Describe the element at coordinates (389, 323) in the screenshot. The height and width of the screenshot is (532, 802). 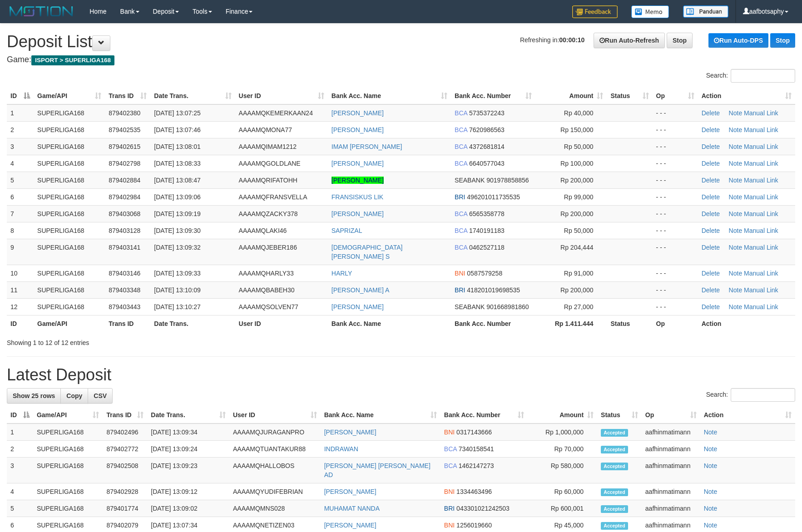
I see `th: Bank Acc. Name` at that location.